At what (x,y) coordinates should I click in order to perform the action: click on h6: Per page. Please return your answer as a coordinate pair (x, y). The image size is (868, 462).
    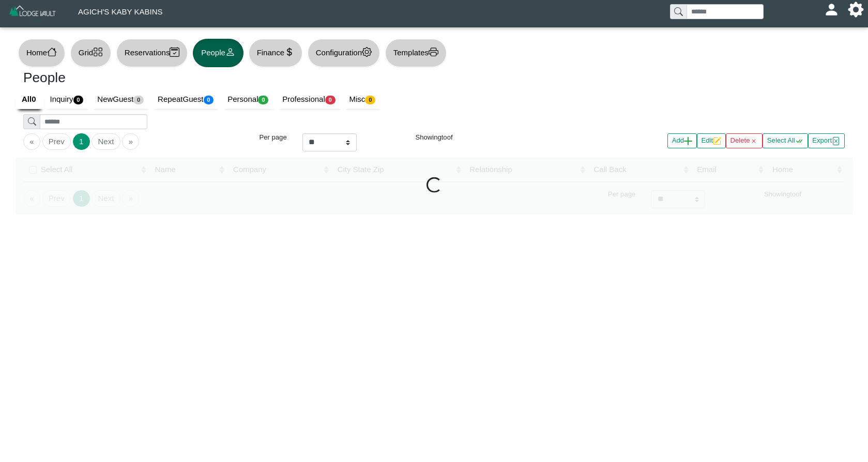
    Looking at the image, I should click on (259, 138).